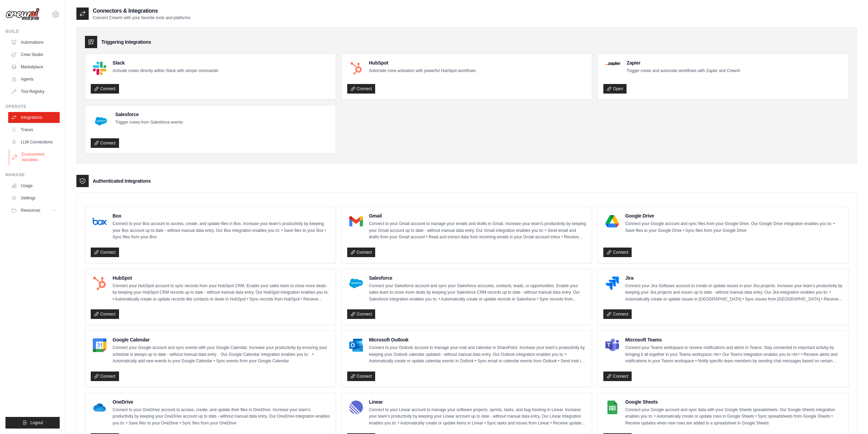 The width and height of the screenshot is (868, 434). What do you see at coordinates (734, 227) in the screenshot?
I see `p: Connect your Google account and sync files from your Google Drive. Our Google Drive integration e...` at bounding box center [734, 227].